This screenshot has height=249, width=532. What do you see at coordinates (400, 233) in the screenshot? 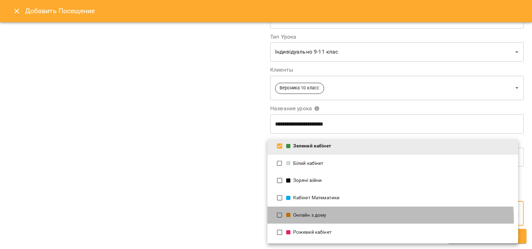
I see `div: Рожевий кабінет` at bounding box center [400, 233].